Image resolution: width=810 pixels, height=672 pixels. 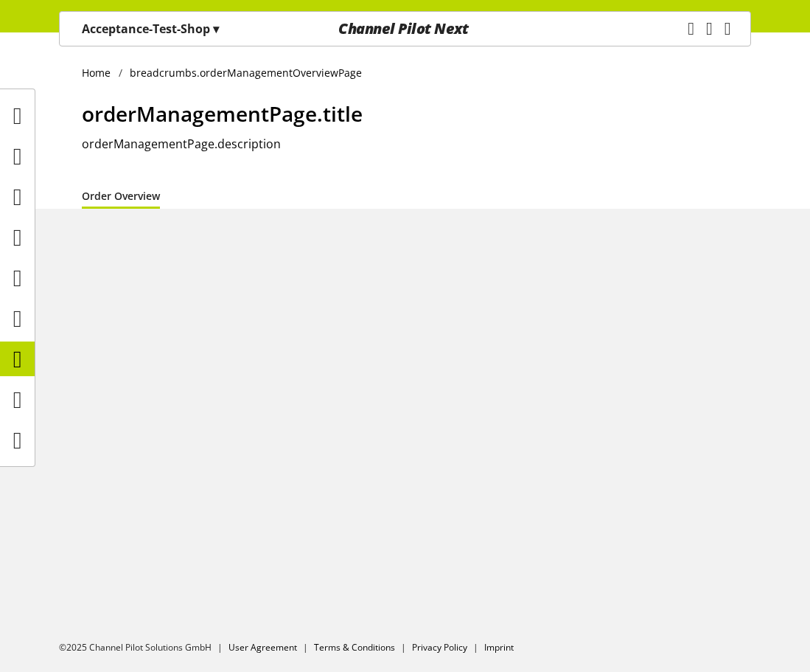 What do you see at coordinates (100, 73) in the screenshot?
I see `a: Home` at bounding box center [100, 73].